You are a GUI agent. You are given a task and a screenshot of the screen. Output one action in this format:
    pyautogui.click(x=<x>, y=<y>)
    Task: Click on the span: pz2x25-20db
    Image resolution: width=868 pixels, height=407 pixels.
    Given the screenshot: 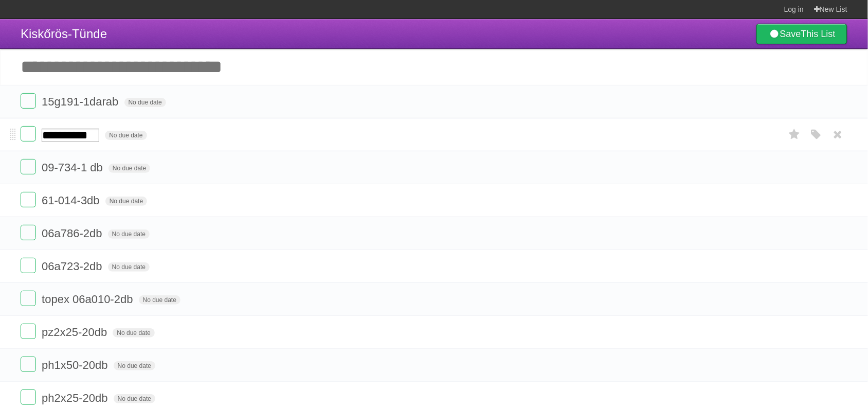 What is the action you would take?
    pyautogui.click(x=75, y=332)
    